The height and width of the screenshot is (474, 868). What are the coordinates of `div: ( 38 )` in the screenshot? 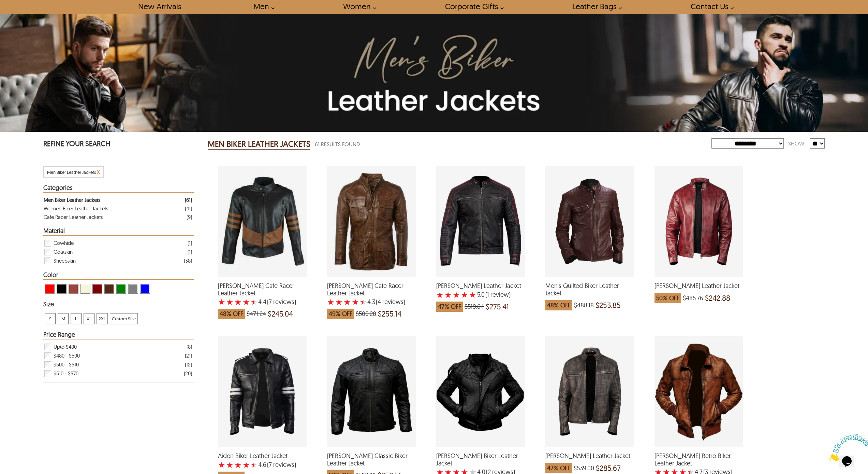 It's located at (188, 260).